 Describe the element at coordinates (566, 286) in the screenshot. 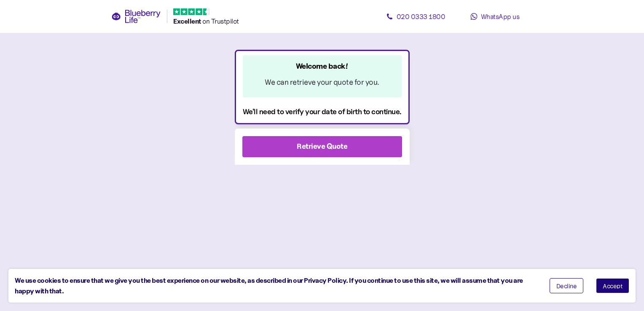

I see `span: Decline` at that location.